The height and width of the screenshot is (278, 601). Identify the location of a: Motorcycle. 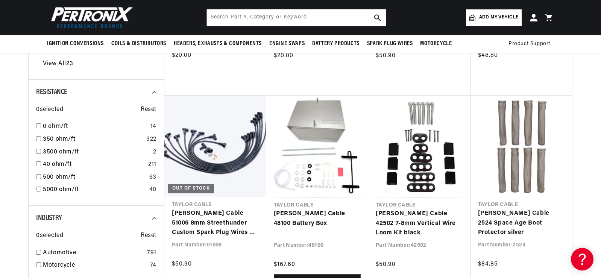
(95, 265).